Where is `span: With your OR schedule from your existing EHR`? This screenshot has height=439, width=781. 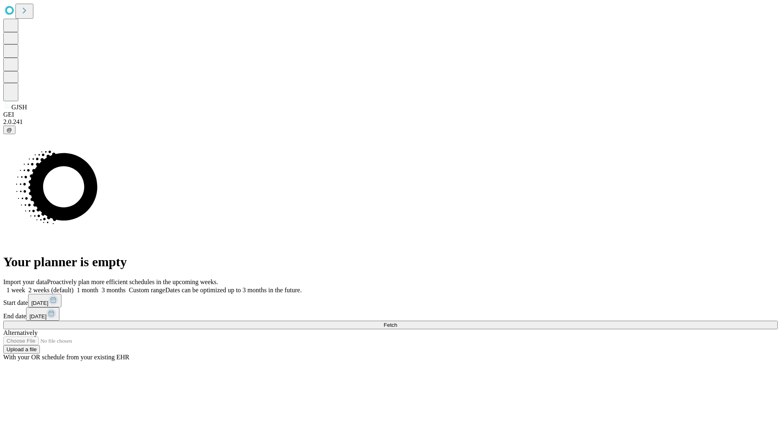
span: With your OR schedule from your existing EHR is located at coordinates (66, 357).